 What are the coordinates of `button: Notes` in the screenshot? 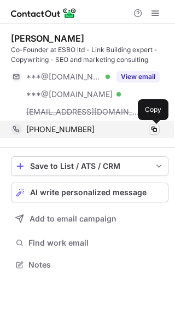 It's located at (90, 265).